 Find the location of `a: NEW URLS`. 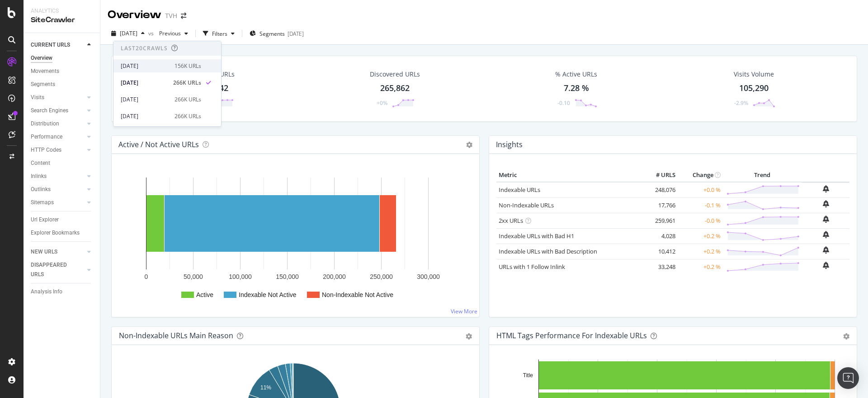

a: NEW URLS is located at coordinates (58, 251).